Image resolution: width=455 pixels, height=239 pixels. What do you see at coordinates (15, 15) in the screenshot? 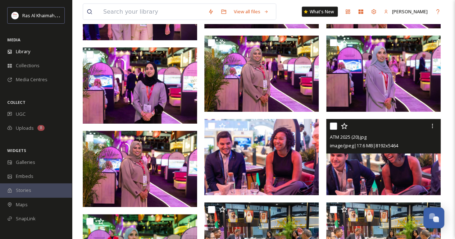
I see `img: Logo_RAKTDA_RGB-01.png` at bounding box center [15, 15].